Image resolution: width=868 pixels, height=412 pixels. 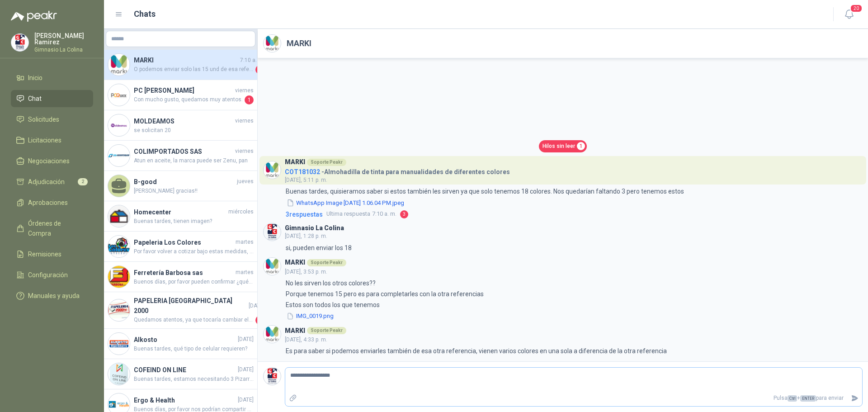 I want to click on a: 3respuestasUltima respuesta7:10 a. m.3, so click(x=573, y=214).